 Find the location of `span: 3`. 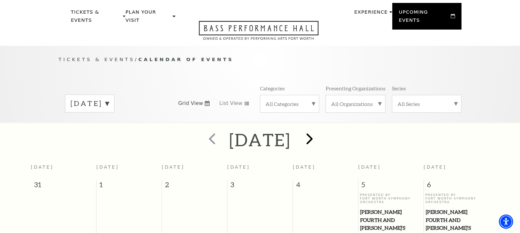

span: 3 is located at coordinates (260, 186).